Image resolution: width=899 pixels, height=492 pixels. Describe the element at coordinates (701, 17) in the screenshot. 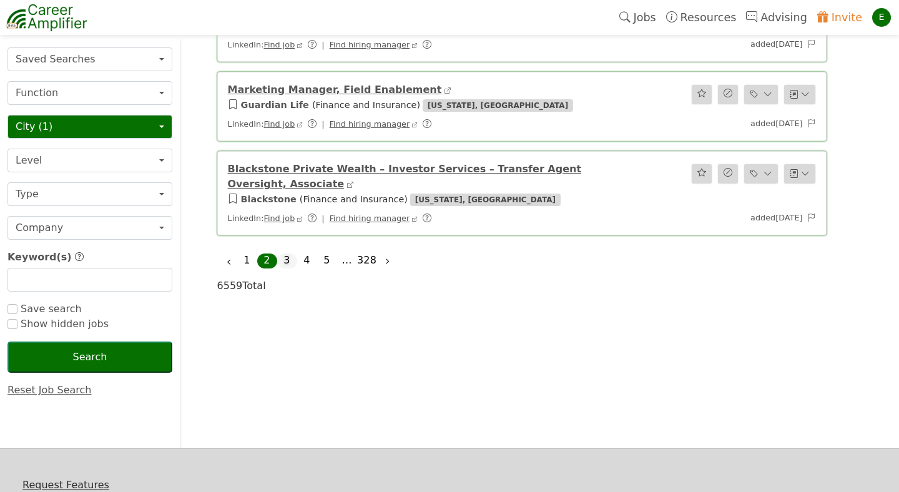

I see `a: Resources` at that location.